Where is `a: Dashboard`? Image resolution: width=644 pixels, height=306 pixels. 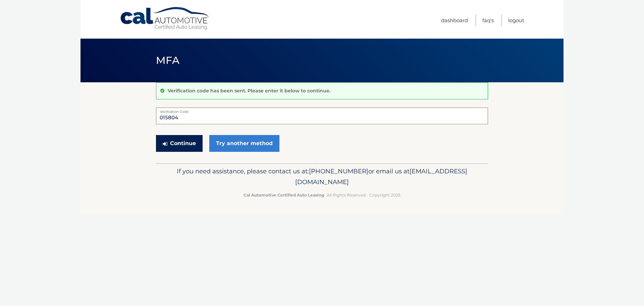
a: Dashboard is located at coordinates (455, 20).